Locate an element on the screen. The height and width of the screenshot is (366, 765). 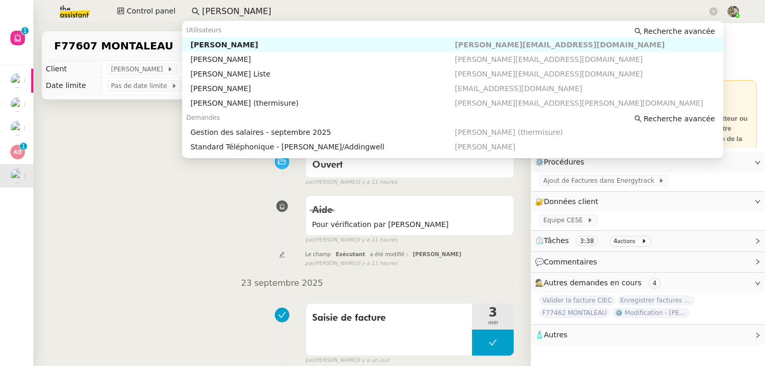
nz-tag: 4 is located at coordinates (655, 283).